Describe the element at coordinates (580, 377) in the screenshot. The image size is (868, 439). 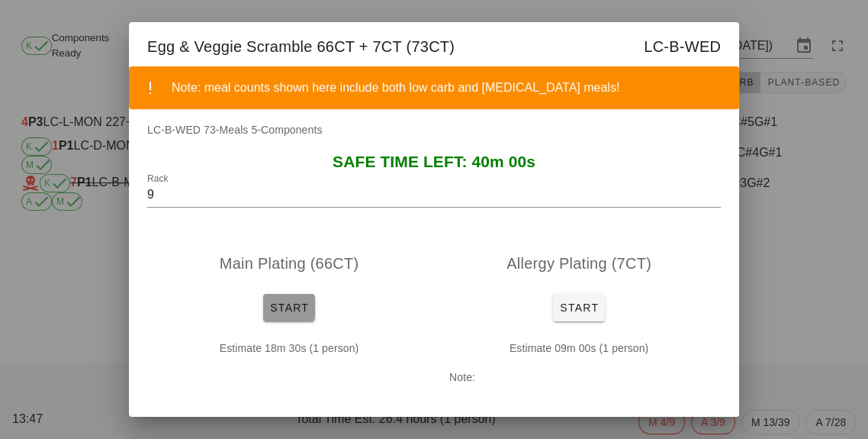
I see `p: Note:` at that location.